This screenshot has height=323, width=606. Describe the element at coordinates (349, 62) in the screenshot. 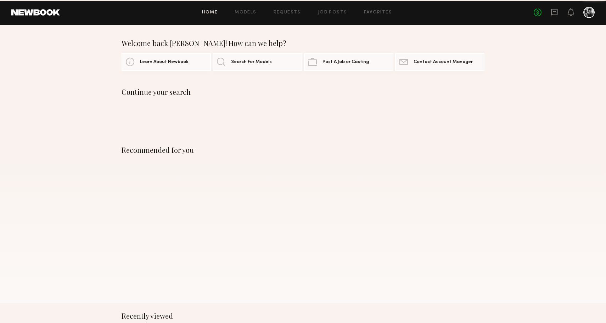

I see `a: Post A Job or Casting` at that location.